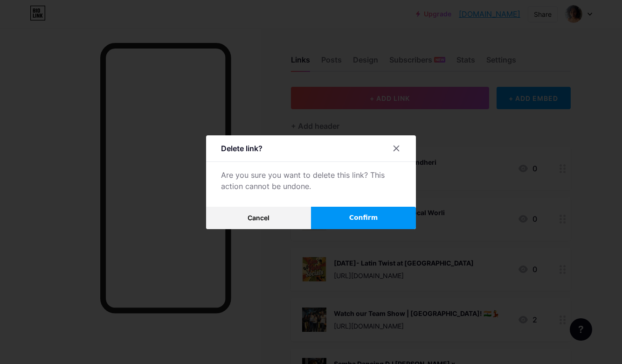 This screenshot has width=622, height=364. What do you see at coordinates (259, 218) in the screenshot?
I see `span: Cancel` at bounding box center [259, 218].